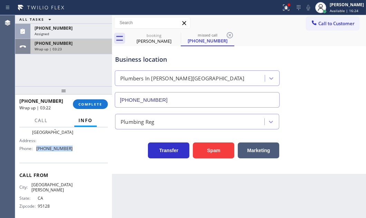 Image resolution: width=366 pixels, height=218 pixels. Describe the element at coordinates (26, 127) in the screenshot. I see `span: Name:` at that location.